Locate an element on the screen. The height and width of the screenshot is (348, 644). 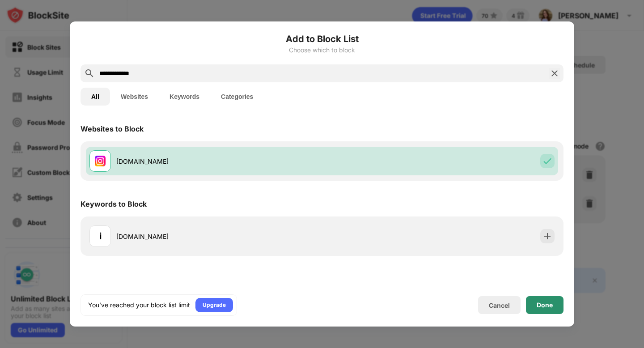
div: Choose which to block is located at coordinates (322, 50).